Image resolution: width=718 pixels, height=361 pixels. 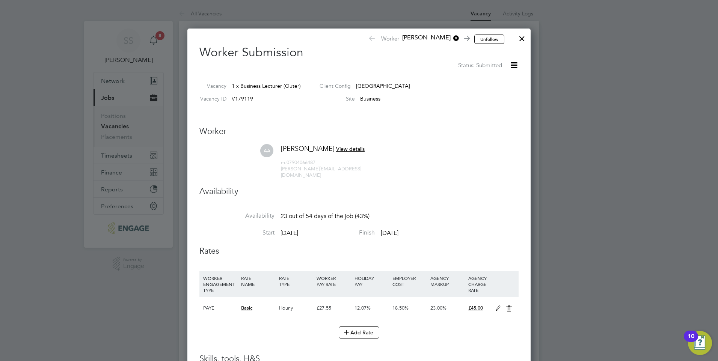 I want to click on div: Hourly, so click(x=296, y=308).